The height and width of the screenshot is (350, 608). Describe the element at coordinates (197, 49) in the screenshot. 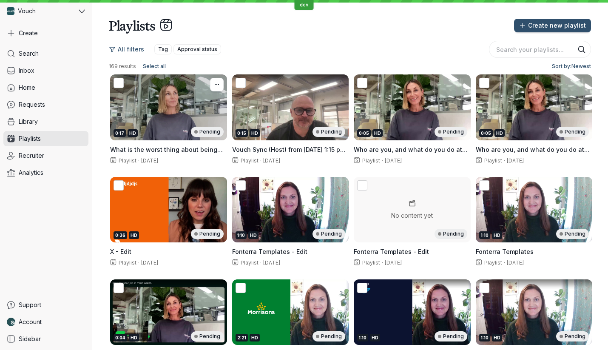

I see `button: Approval status` at that location.